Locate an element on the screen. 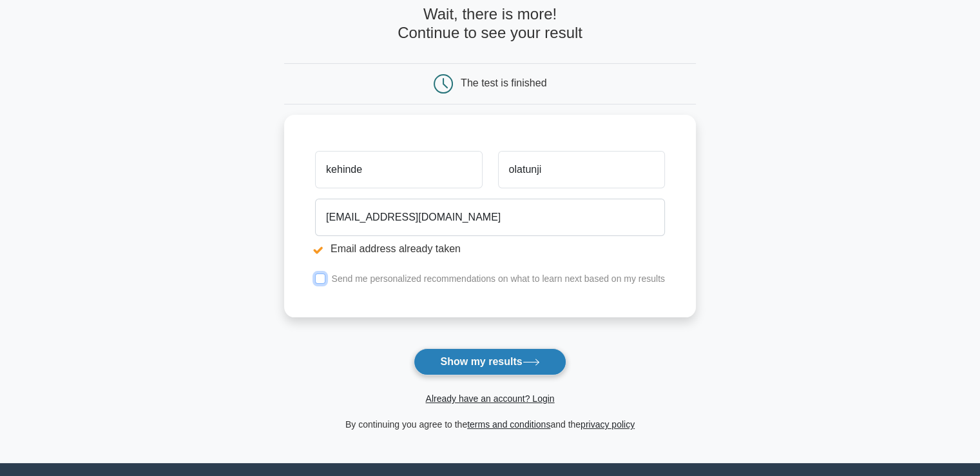 The width and height of the screenshot is (980, 476). input: First name is located at coordinates (398, 170).